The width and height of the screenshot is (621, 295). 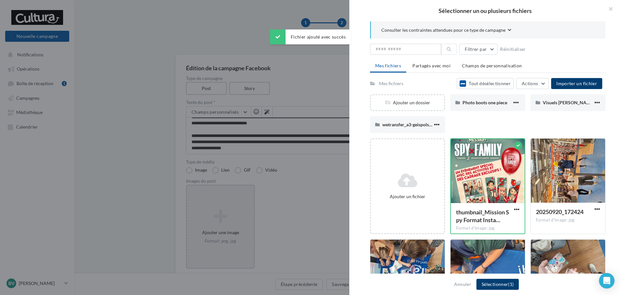 I want to click on span: Actions, so click(x=530, y=83).